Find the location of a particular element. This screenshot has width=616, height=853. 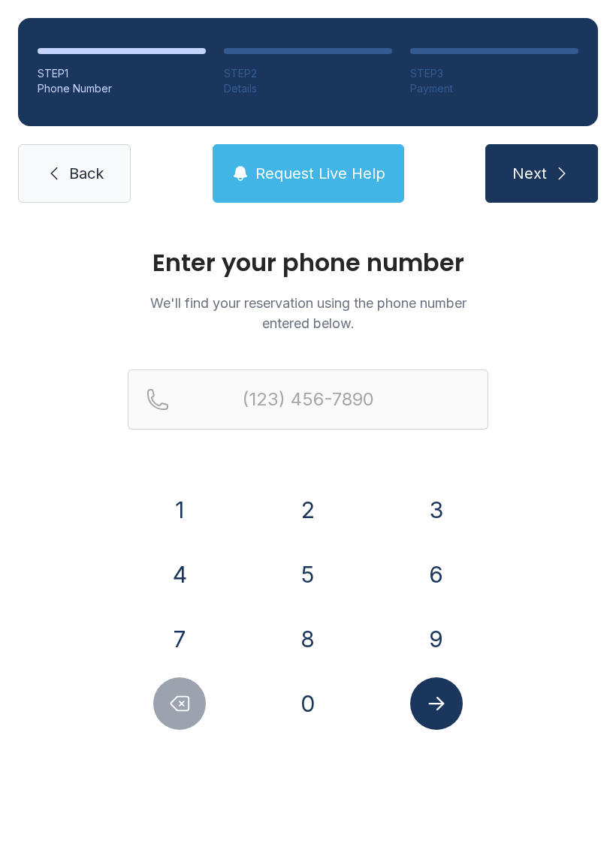

button: 8 is located at coordinates (308, 639).